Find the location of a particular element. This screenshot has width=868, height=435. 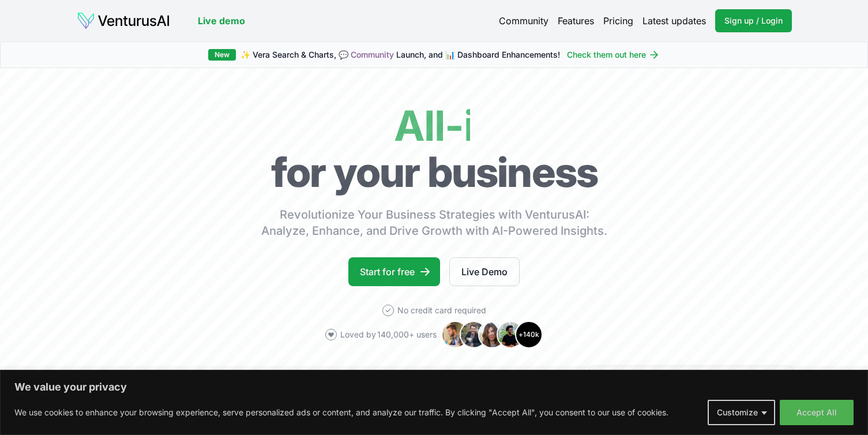

img: Avatar 4 is located at coordinates (510, 335).